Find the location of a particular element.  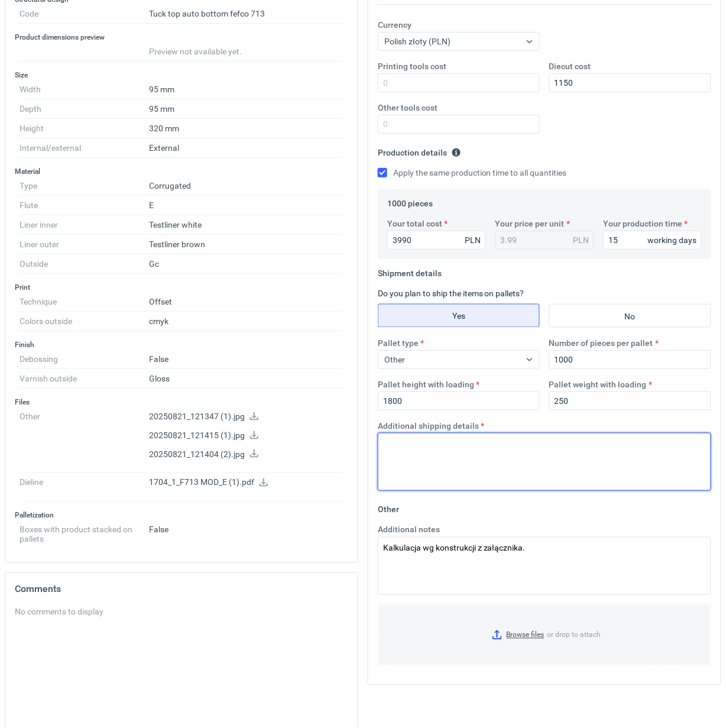

dt: Width is located at coordinates (84, 89).